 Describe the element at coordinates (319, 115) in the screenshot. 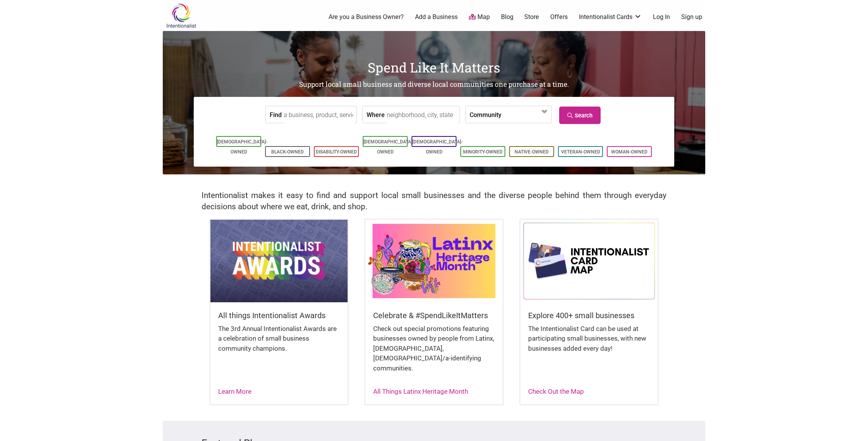

I see `input: a business, product, service` at that location.